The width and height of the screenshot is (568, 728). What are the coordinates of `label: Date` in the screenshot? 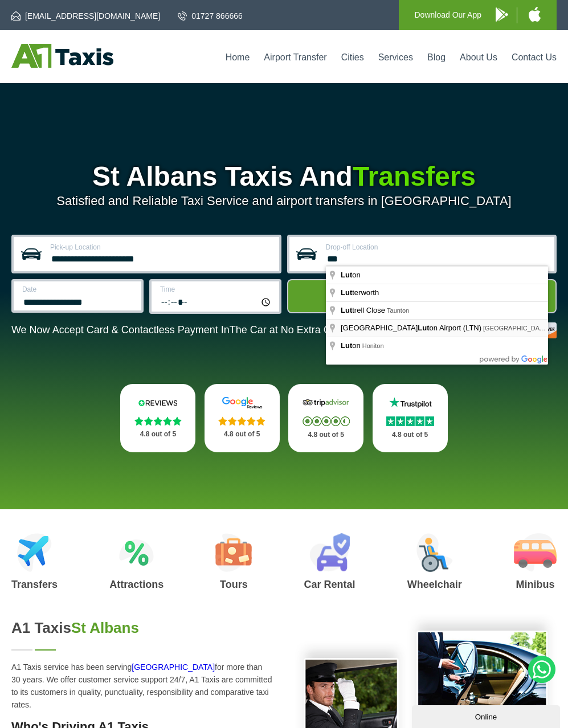 It's located at (78, 289).